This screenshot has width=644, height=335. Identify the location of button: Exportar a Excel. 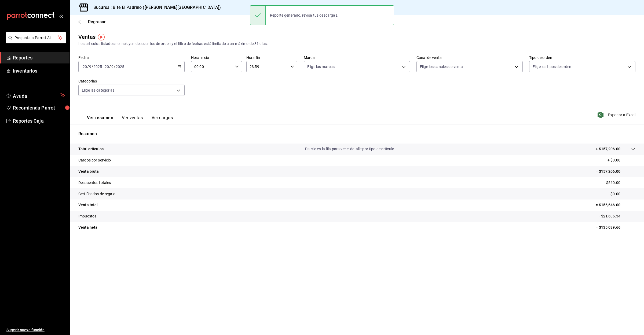
(617, 115).